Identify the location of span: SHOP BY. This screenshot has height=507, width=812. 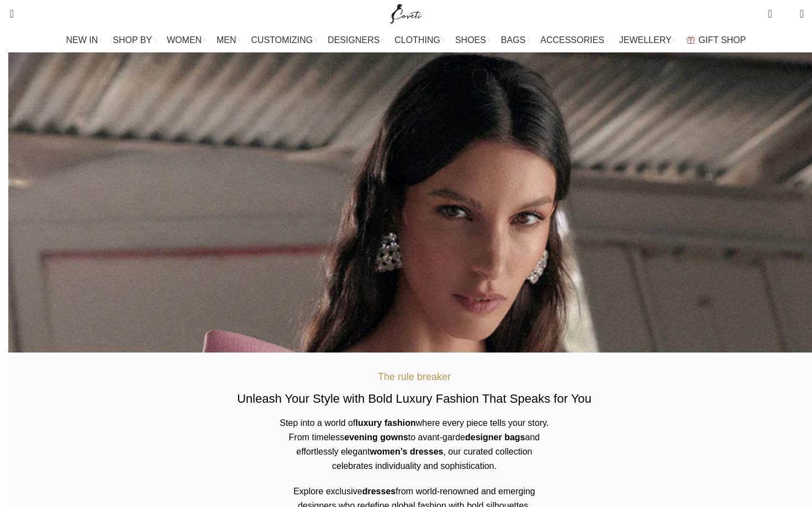
(132, 40).